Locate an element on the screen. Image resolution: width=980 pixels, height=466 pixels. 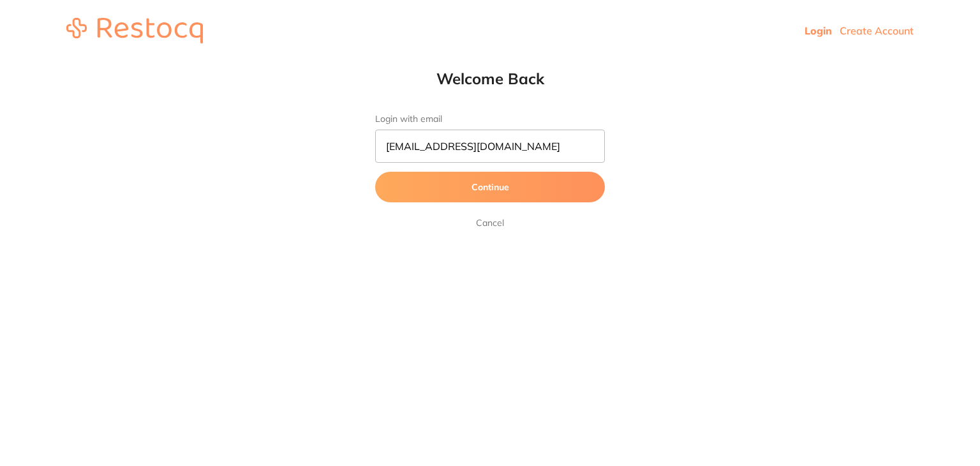
img: restocq_logo.svg is located at coordinates (135, 31).